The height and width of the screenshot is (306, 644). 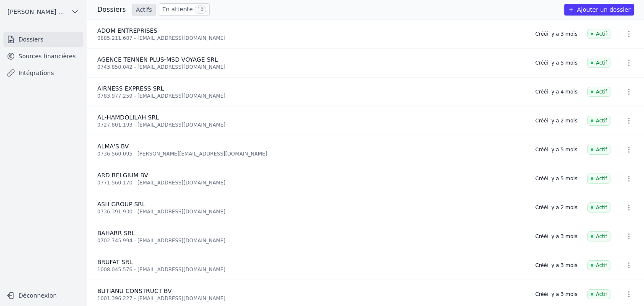 I want to click on span: ASH GROUP SRL, so click(x=121, y=204).